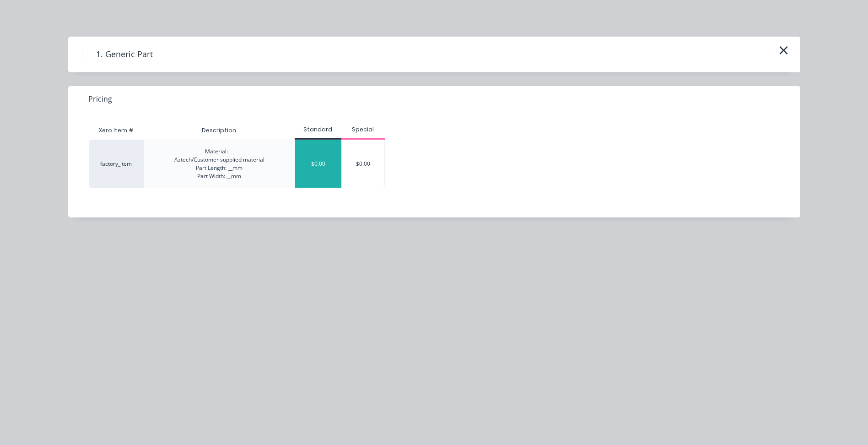  I want to click on div: Xero Item #, so click(116, 130).